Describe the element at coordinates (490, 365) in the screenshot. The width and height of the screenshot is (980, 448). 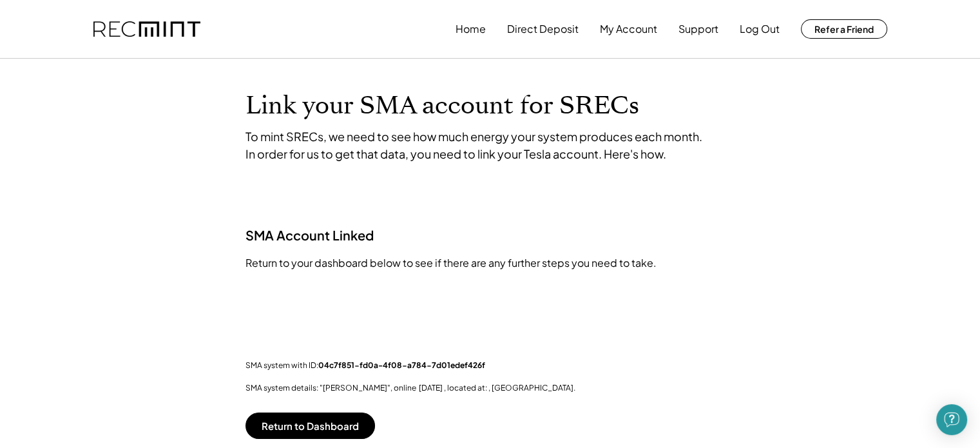
I see `div: SMA system with ID:` at that location.